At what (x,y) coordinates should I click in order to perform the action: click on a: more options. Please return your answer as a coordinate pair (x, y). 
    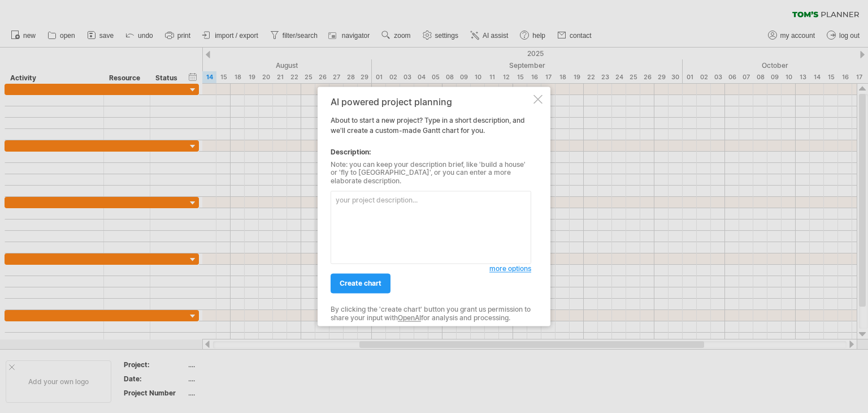
    Looking at the image, I should click on (510, 270).